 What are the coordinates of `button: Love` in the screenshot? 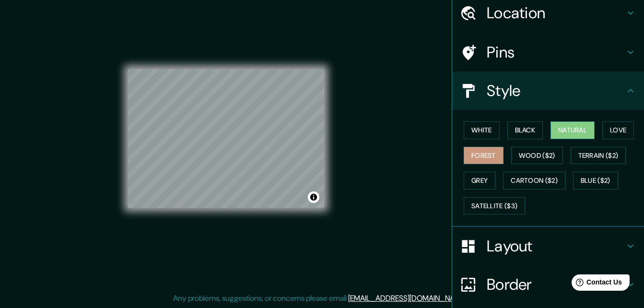 It's located at (618, 130).